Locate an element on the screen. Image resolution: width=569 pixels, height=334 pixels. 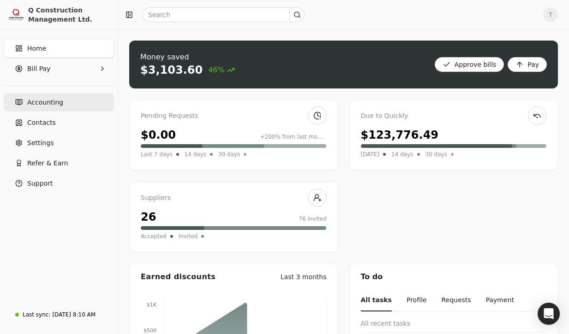
div: 76 invited is located at coordinates (312, 219).